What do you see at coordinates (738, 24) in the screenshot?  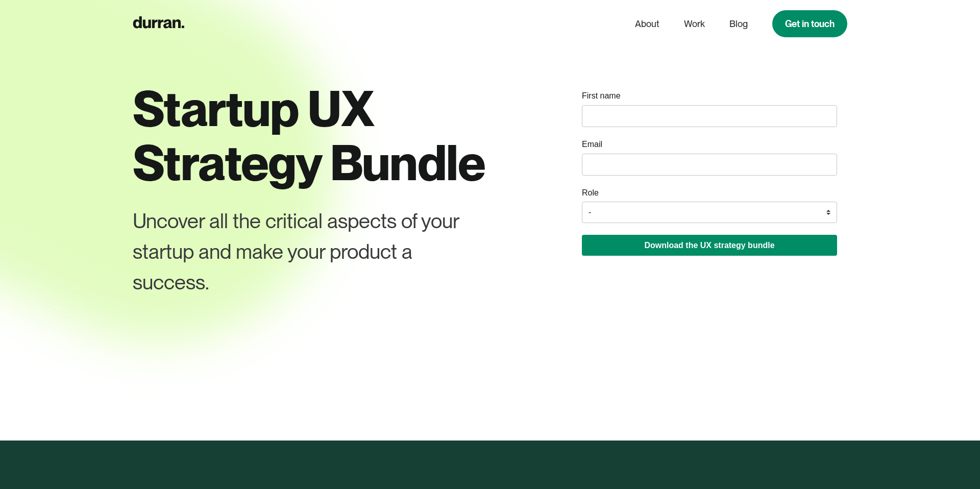 I see `a: Blog` at bounding box center [738, 24].